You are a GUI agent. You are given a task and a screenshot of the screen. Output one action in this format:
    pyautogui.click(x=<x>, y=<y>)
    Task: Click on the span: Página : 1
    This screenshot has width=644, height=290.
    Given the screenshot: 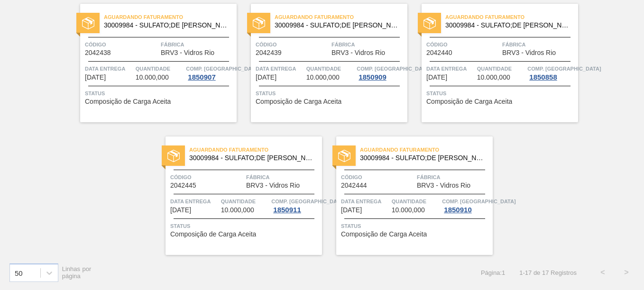 What is the action you would take?
    pyautogui.click(x=493, y=273)
    